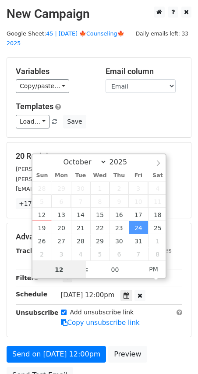 This screenshot has height=374, width=198. Describe the element at coordinates (158, 228) in the screenshot. I see `span: October 25, 2025` at that location.